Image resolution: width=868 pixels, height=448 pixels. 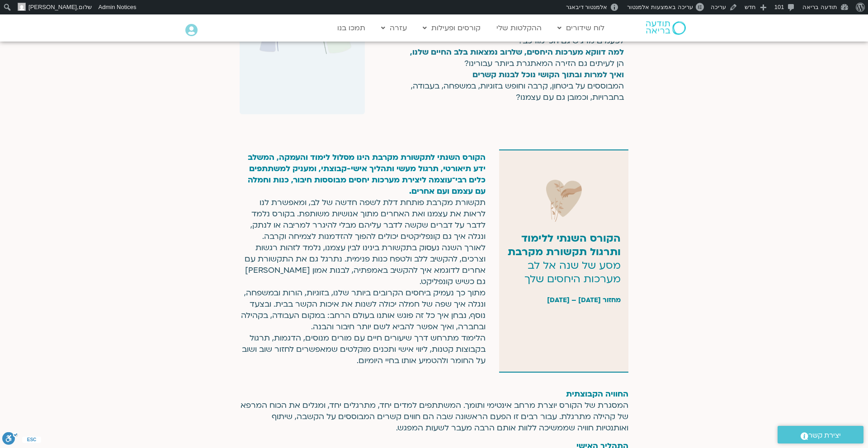 I want to click on p: המסגרת של הקורס יוצרת מרחב אינטימי ותומך. המשתתפים למדים יחד, מתרגלים יחד, ומגלים את הכוח המרפא ש..., so click(x=434, y=411).